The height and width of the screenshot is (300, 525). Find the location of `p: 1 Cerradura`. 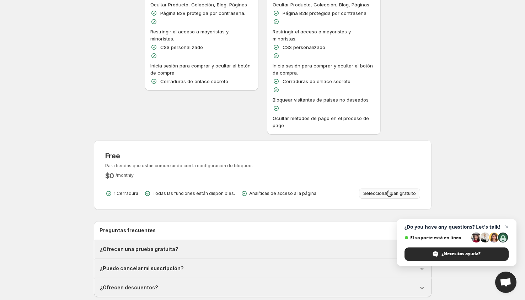

p: 1 Cerradura is located at coordinates (126, 194).